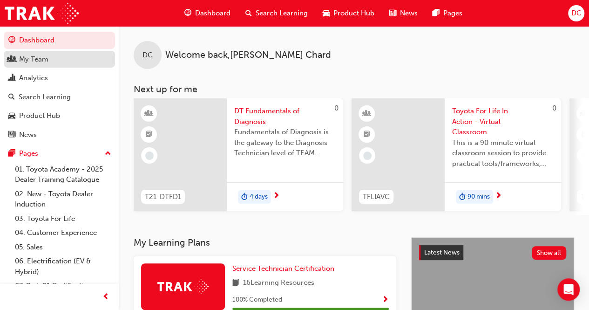  I want to click on span: T21-DTFD1, so click(163, 197).